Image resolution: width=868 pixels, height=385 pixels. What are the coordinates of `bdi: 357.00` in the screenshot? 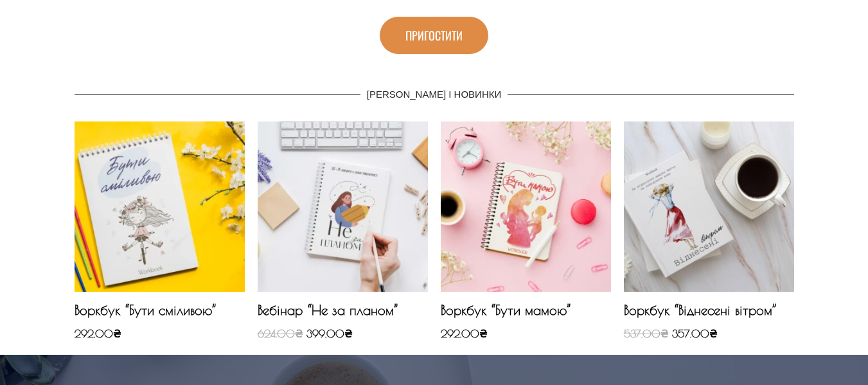 It's located at (695, 334).